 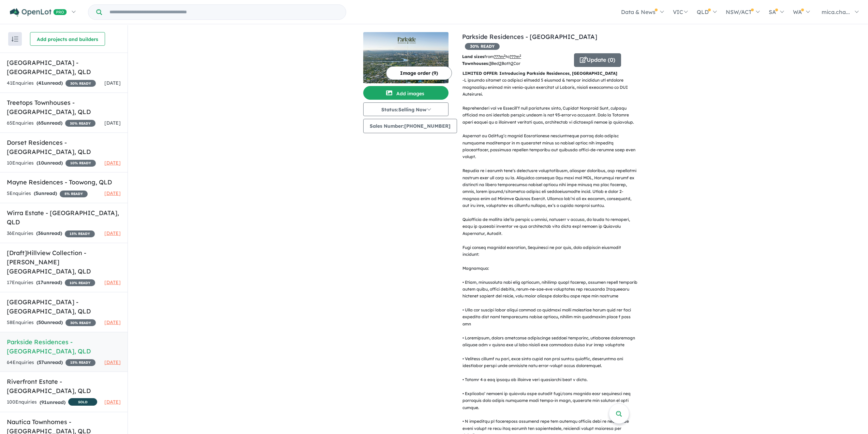 What do you see at coordinates (51, 323) in the screenshot?
I see `div: 58 Enquir ies` at bounding box center [51, 323].